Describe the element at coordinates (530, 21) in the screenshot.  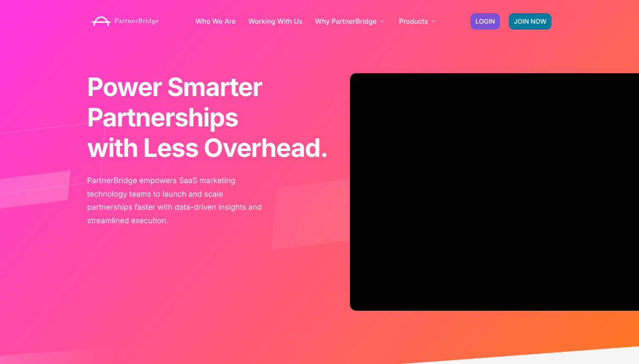
I see `a: JOIN NOW` at that location.